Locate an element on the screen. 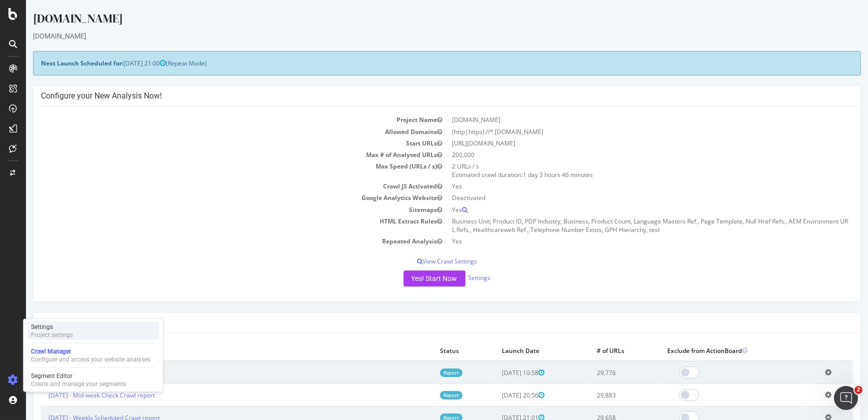 Image resolution: width=868 pixels, height=420 pixels. a: SettingsProject settings is located at coordinates (93, 331).